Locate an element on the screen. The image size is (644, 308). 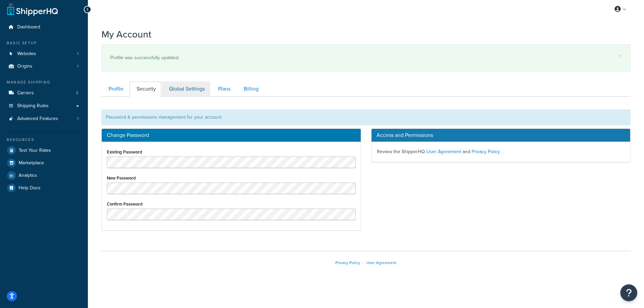
span: Help Docs is located at coordinates (29, 188).